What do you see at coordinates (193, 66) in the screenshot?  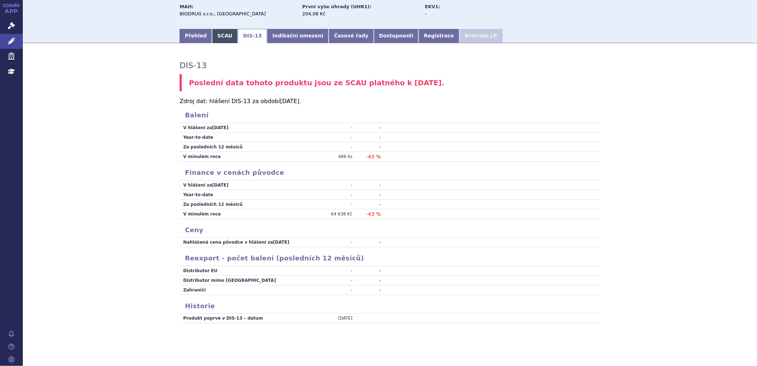 I see `h3: DIS-13` at bounding box center [193, 66].